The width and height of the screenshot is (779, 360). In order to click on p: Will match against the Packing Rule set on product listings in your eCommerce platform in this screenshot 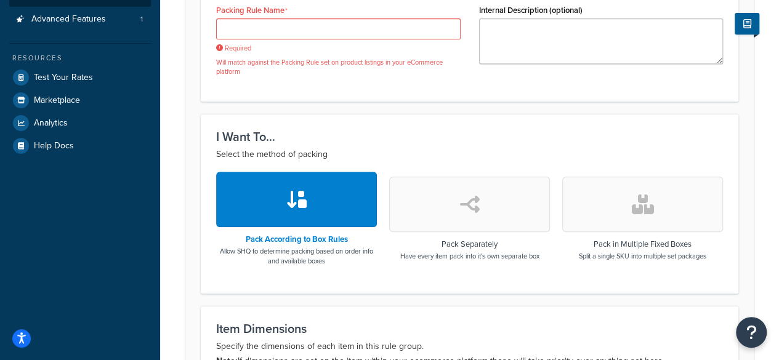, I will do `click(338, 67)`.